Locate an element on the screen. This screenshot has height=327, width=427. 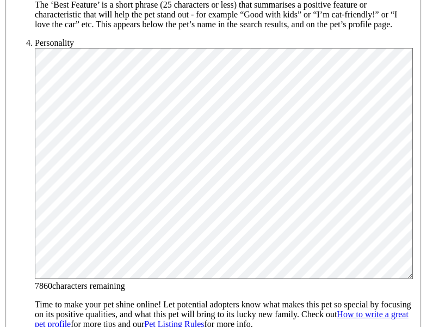
label: Personality is located at coordinates (54, 42).